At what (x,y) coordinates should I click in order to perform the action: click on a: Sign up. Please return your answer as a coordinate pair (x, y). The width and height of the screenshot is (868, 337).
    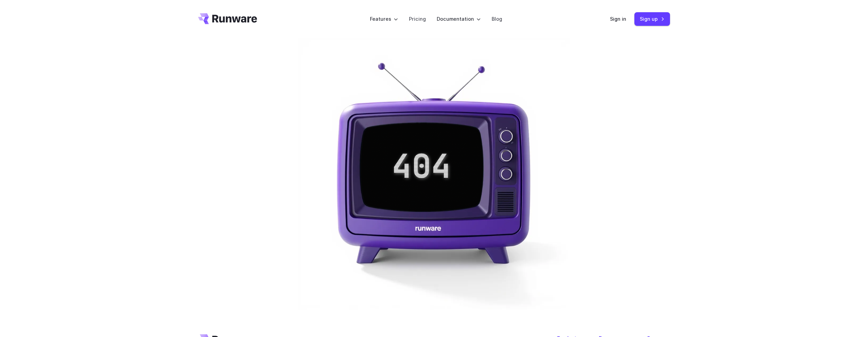
    Looking at the image, I should click on (652, 19).